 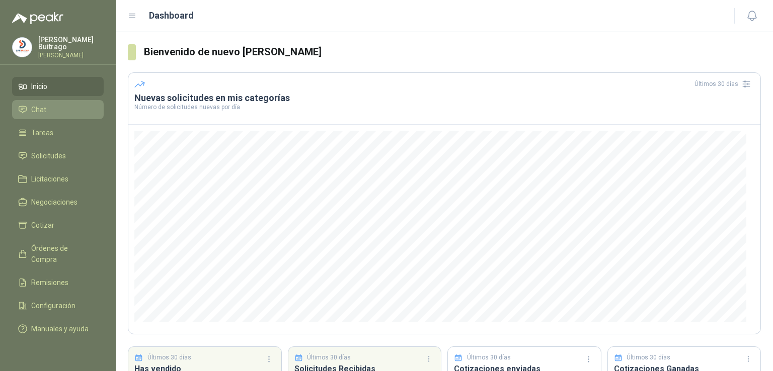 What do you see at coordinates (60, 329) in the screenshot?
I see `span: Manuales y ayuda` at bounding box center [60, 329].